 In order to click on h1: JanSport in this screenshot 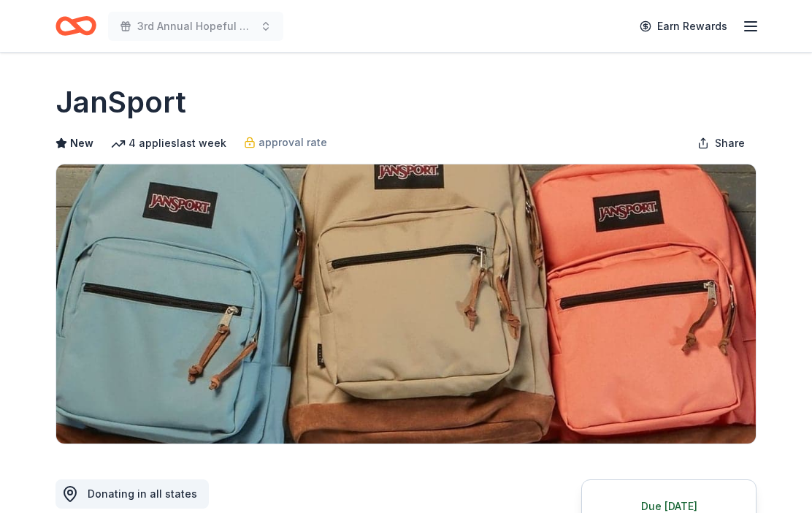, I will do `click(120, 103)`.